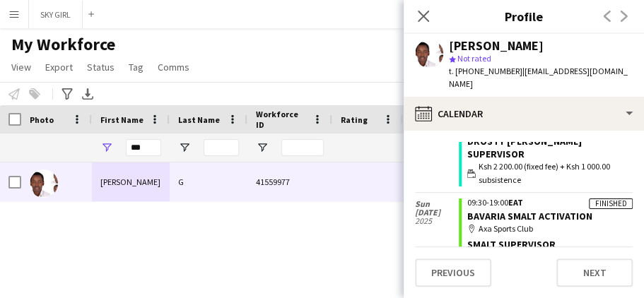  What do you see at coordinates (475, 58) in the screenshot?
I see `span: Not rated` at bounding box center [475, 58].